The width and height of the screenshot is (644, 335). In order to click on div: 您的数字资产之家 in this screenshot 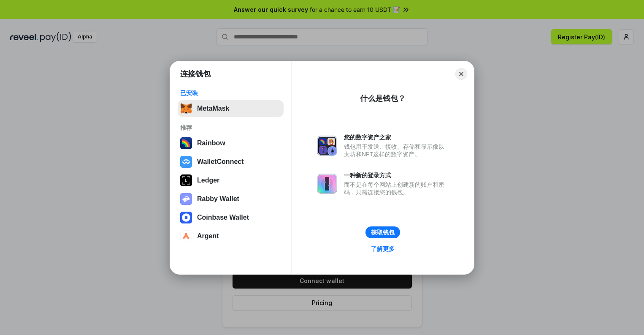, I will do `click(396, 137)`.